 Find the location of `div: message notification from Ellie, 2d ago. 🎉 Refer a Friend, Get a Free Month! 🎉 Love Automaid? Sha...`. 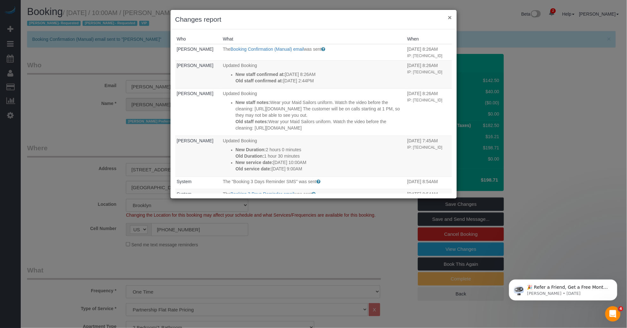

div: message notification from Ellie, 2d ago. 🎉 Refer a Friend, Get a Free Month! 🎉 Love Automaid? Sha... is located at coordinates (64, 24).